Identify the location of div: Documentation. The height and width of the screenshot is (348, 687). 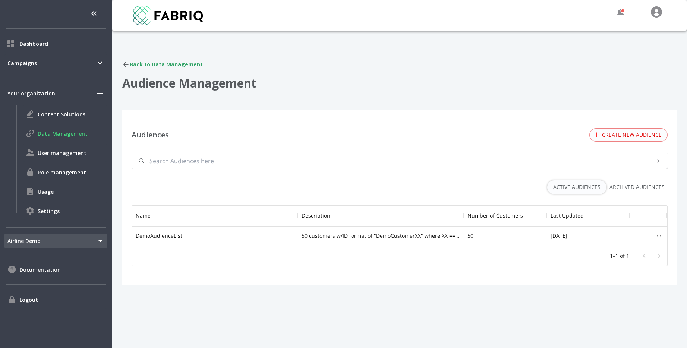
(56, 269).